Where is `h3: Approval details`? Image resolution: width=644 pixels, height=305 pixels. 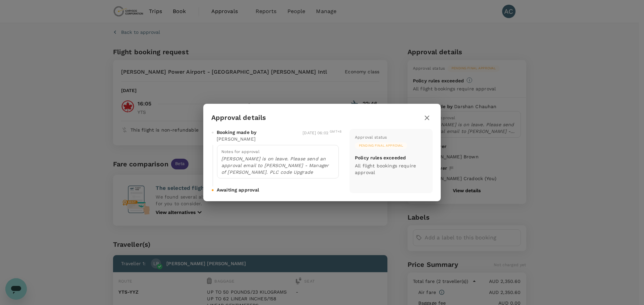
h3: Approval details is located at coordinates (238, 117).